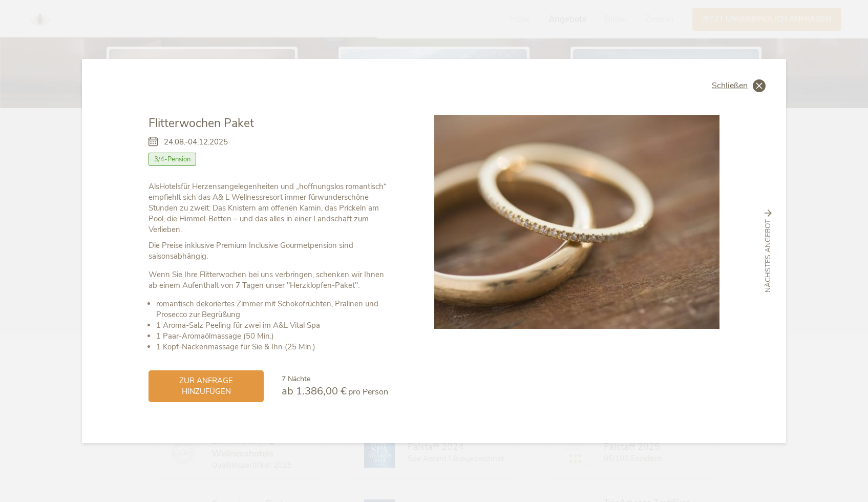 This screenshot has height=502, width=868. What do you see at coordinates (768, 256) in the screenshot?
I see `span: nächstes Angebot` at bounding box center [768, 256].